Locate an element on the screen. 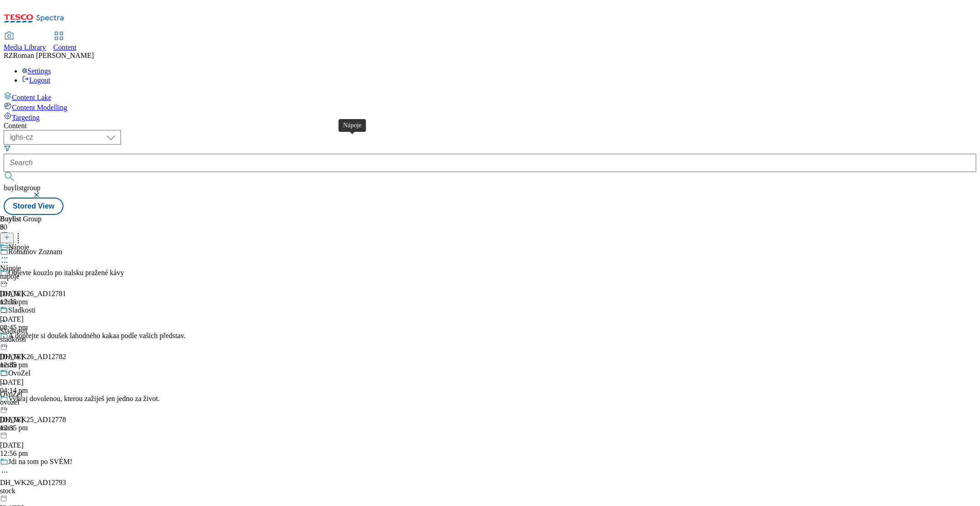 The width and height of the screenshot is (980, 506). a: Targeting is located at coordinates (490, 116).